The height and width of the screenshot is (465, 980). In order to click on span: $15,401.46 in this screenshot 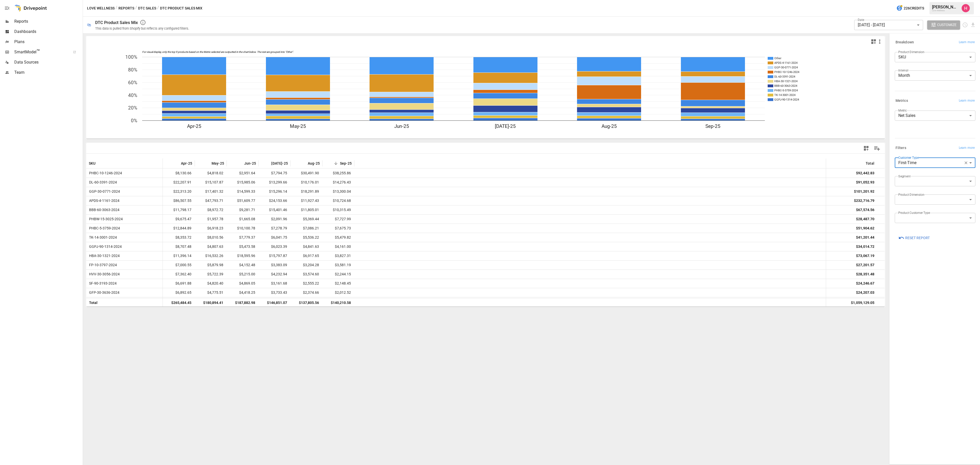, I will do `click(274, 210)`.